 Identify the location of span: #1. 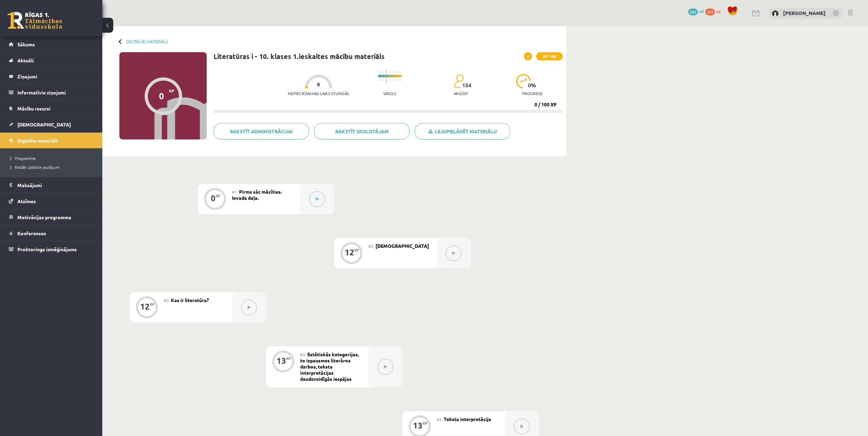
(235, 191).